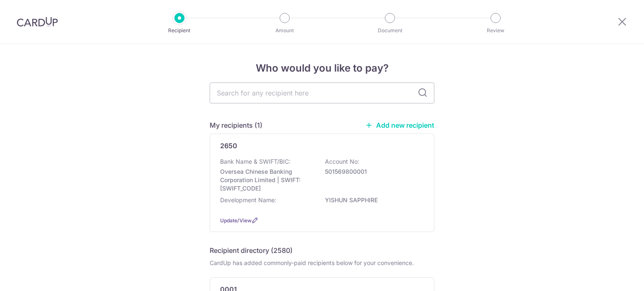 This screenshot has height=291, width=644. What do you see at coordinates (342, 162) in the screenshot?
I see `p: Account No:` at bounding box center [342, 162].